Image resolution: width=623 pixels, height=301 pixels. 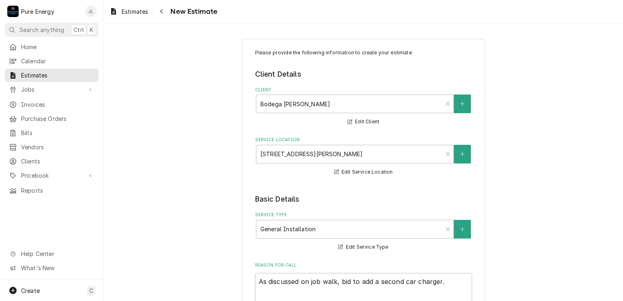 What do you see at coordinates (38, 11) in the screenshot?
I see `div: Pure Energy` at bounding box center [38, 11].